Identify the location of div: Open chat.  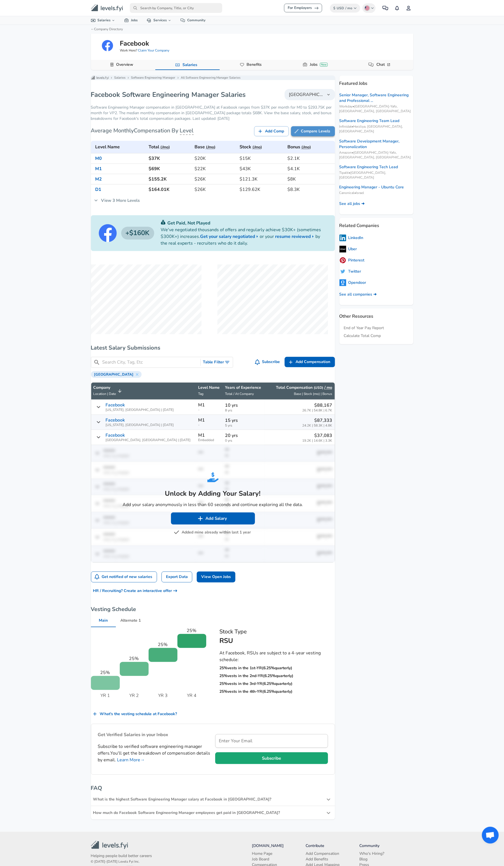
(490, 836).